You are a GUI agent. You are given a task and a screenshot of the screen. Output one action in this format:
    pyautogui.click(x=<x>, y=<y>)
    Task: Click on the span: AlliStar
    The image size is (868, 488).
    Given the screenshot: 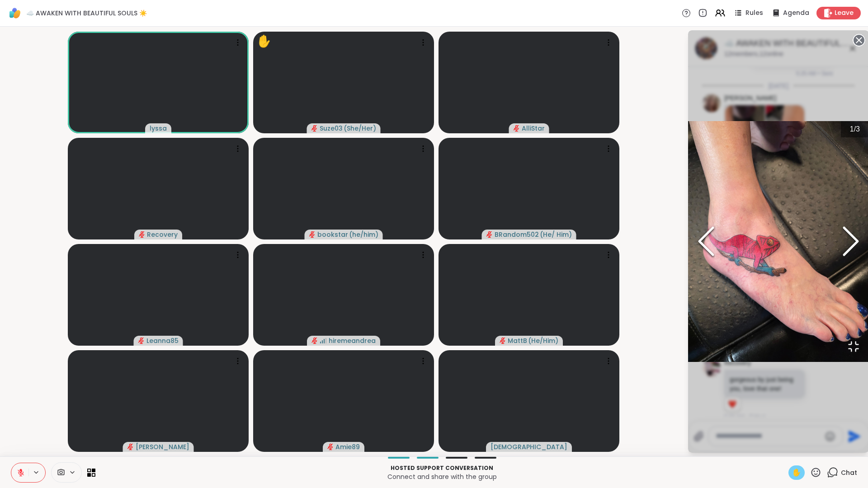 What is the action you would take?
    pyautogui.click(x=533, y=128)
    